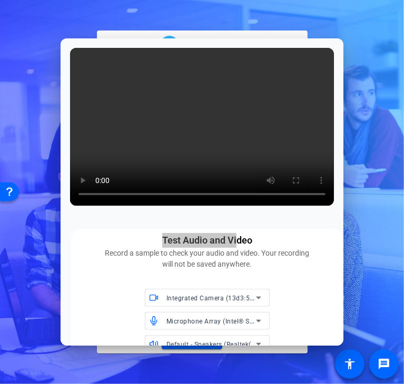  What do you see at coordinates (384, 364) in the screenshot?
I see `mat-icon: message` at bounding box center [384, 364].